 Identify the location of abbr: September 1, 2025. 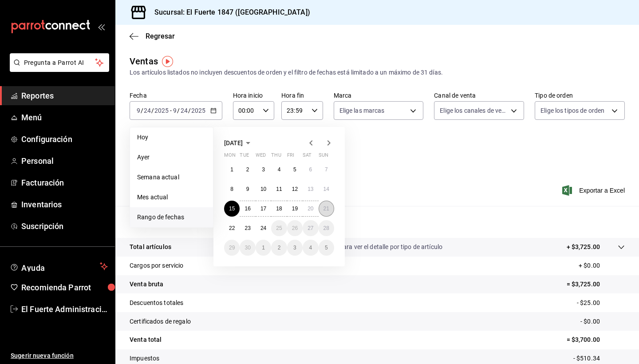
(232, 170).